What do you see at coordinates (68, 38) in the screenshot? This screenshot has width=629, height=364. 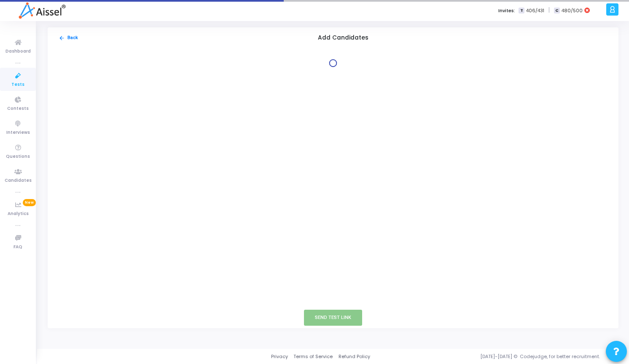 I see `button: Back` at bounding box center [68, 38].